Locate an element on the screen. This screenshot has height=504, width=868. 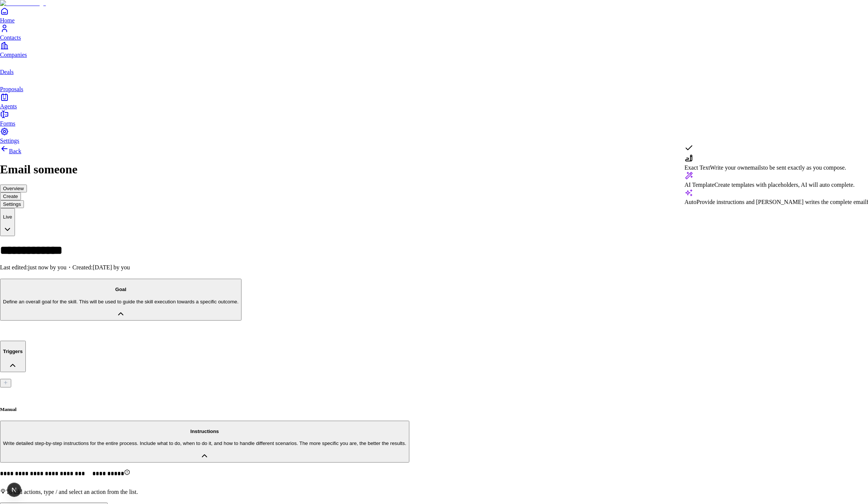
span: AI Template is located at coordinates (699, 184).